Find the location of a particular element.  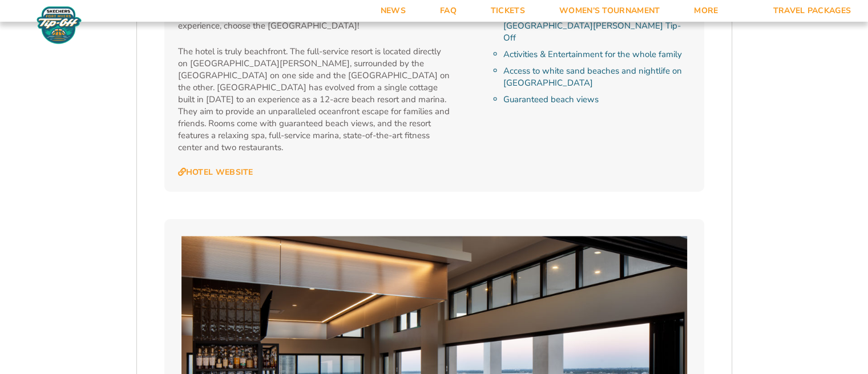

a: Hotel Website is located at coordinates (216, 173).